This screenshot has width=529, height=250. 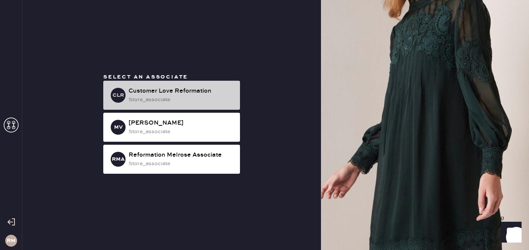 I want to click on span: Select an associate, so click(x=146, y=77).